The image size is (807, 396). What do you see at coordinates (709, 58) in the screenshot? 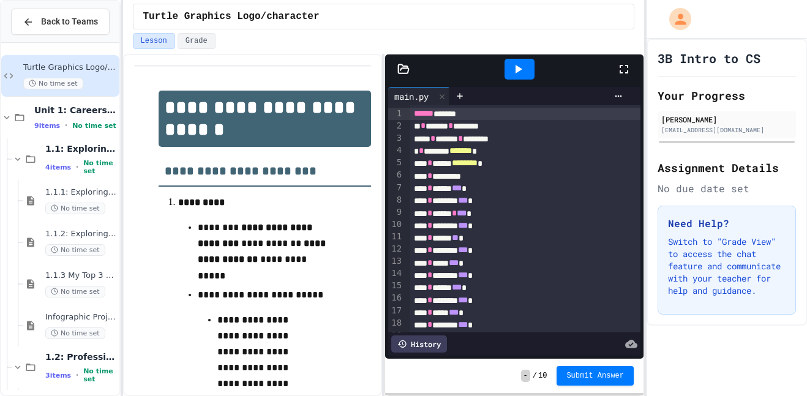
I see `h1: 3B Intro to CS` at bounding box center [709, 58].